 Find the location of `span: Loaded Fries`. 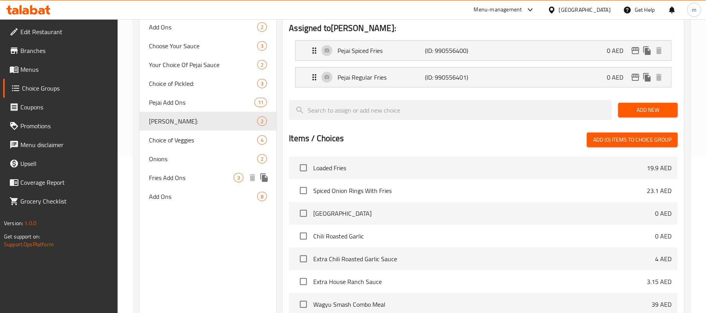

span: Loaded Fries is located at coordinates (480, 168).